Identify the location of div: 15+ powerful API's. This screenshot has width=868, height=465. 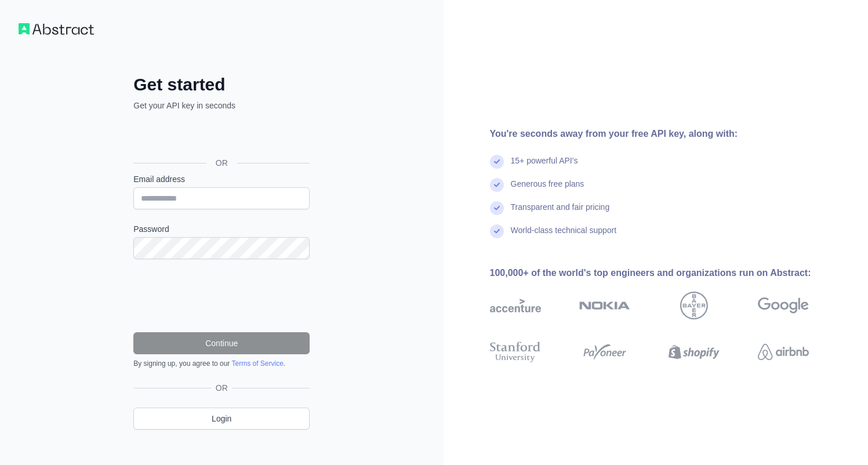
(545, 166).